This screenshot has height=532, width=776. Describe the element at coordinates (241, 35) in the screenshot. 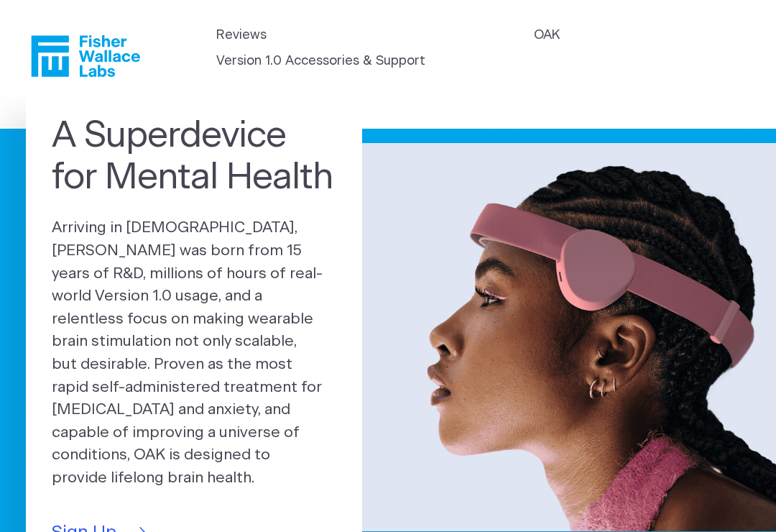

I see `a: Reviews` at that location.